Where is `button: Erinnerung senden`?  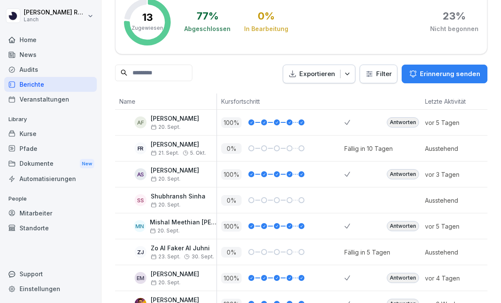 button: Erinnerung senden is located at coordinates (444, 74).